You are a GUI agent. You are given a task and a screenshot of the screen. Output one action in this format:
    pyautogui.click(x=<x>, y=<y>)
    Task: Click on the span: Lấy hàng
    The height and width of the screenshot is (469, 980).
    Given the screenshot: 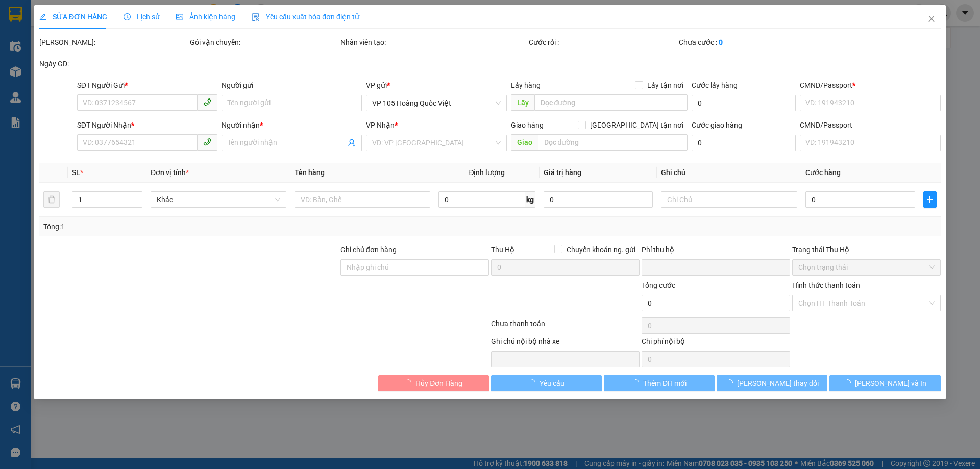 What is the action you would take?
    pyautogui.click(x=526, y=85)
    